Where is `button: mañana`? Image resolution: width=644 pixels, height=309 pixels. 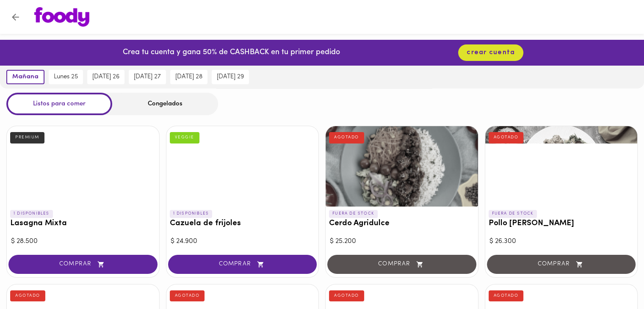
button: mañana is located at coordinates (26, 77).